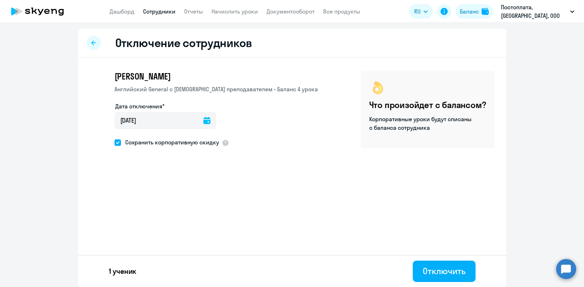 The width and height of the screenshot is (584, 287). What do you see at coordinates (418, 11) in the screenshot?
I see `span: RU` at bounding box center [418, 11].